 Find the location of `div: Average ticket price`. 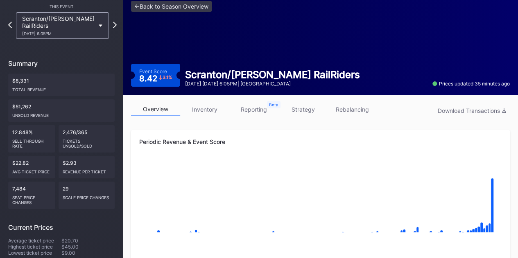

div: Average ticket price is located at coordinates (35, 241).